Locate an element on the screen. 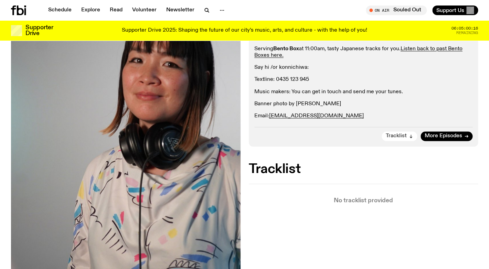 The height and width of the screenshot is (269, 489). button: On AirSouled Out is located at coordinates (396, 10).